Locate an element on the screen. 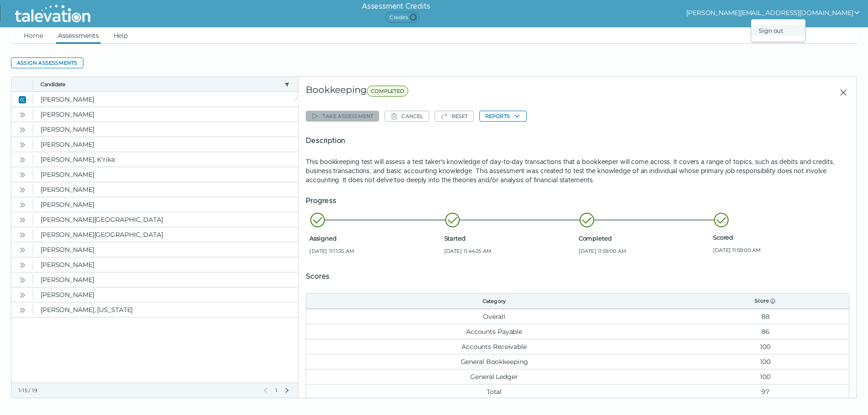 The width and height of the screenshot is (868, 415). span: 0 is located at coordinates (413, 17).